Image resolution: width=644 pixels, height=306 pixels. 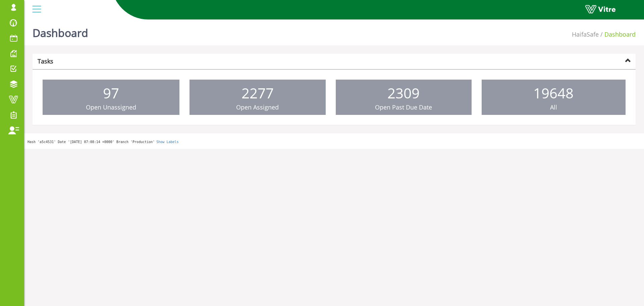 What do you see at coordinates (60, 31) in the screenshot?
I see `h1: Dashboard` at bounding box center [60, 31].